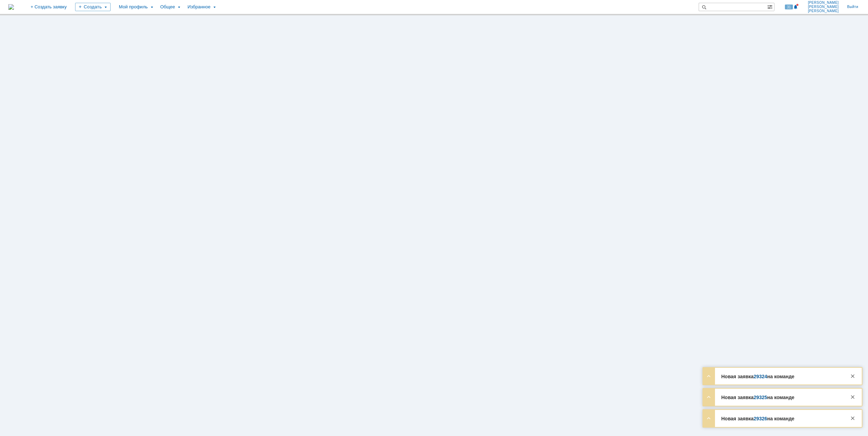 The width and height of the screenshot is (868, 436). What do you see at coordinates (11, 7) in the screenshot?
I see `img: logo` at bounding box center [11, 7].